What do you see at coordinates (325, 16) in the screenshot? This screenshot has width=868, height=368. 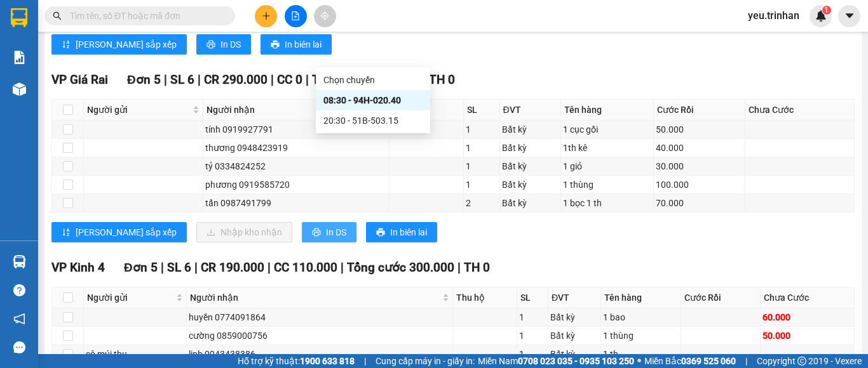 I see `span: aim` at bounding box center [325, 16].